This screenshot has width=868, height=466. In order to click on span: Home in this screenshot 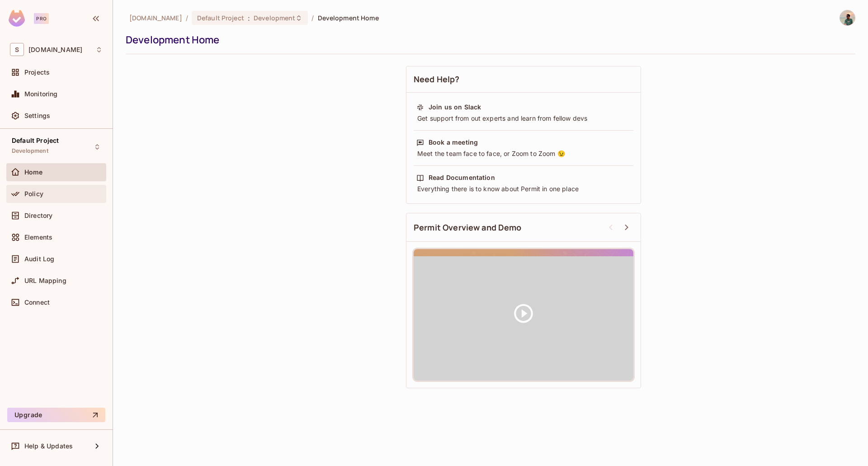, I will do `click(33, 172)`.